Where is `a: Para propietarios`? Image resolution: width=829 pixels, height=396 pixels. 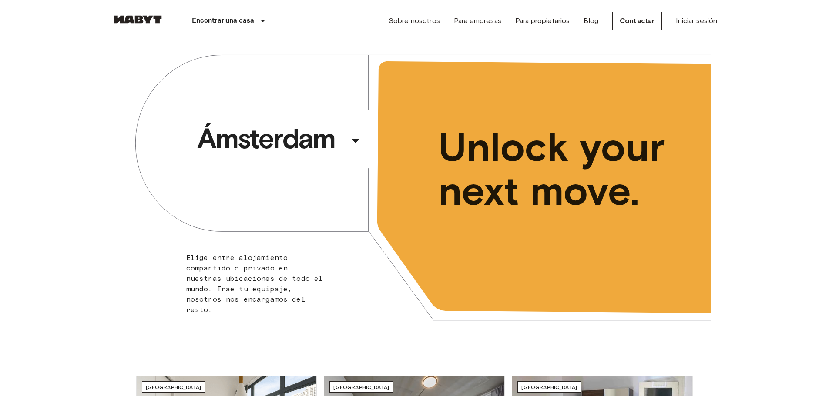
a: Para propietarios is located at coordinates (543, 21).